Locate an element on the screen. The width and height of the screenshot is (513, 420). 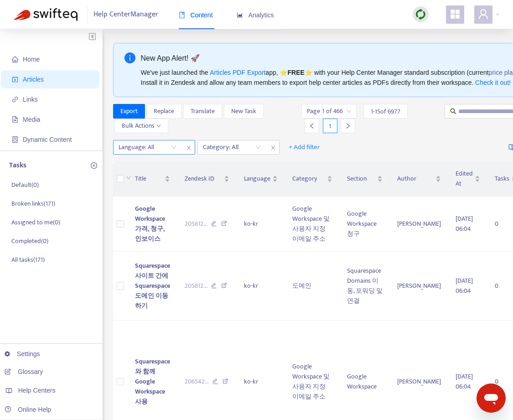
img: sync.dc5367851b00ba804db3.png is located at coordinates (420, 14).